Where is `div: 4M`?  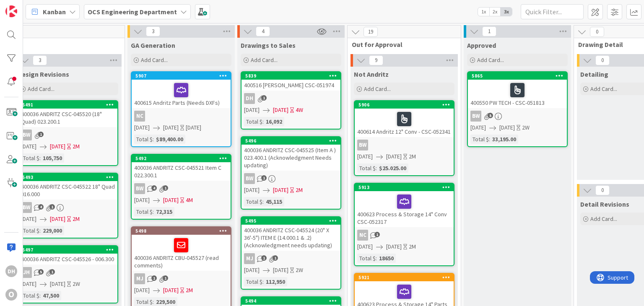 div: 4M is located at coordinates (189, 200).